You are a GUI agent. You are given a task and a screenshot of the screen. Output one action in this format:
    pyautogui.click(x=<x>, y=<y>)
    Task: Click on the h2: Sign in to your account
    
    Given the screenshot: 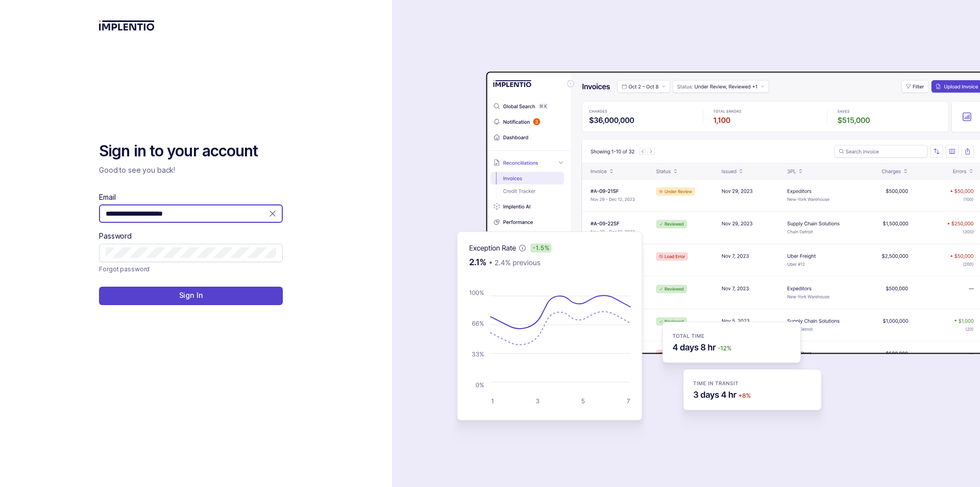 What is the action you would take?
    pyautogui.click(x=191, y=151)
    